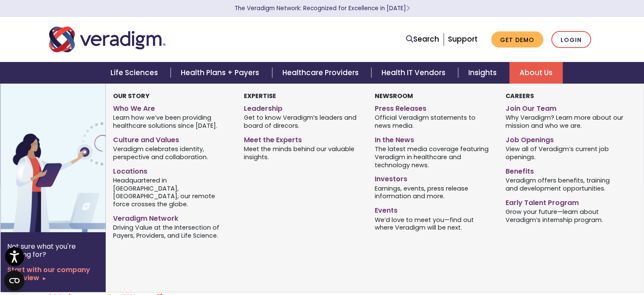 The width and height of the screenshot is (644, 295). What do you see at coordinates (172, 217) in the screenshot?
I see `a: Veradigm Network` at bounding box center [172, 217].